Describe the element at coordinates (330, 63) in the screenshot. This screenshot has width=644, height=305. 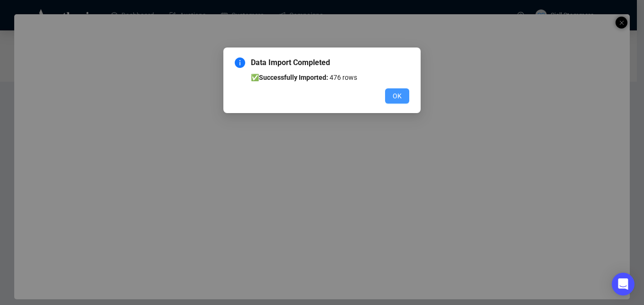
I see `span: Data Import Completed` at that location.